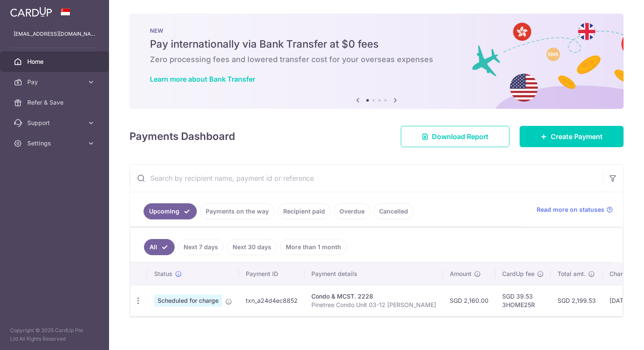  What do you see at coordinates (56, 82) in the screenshot?
I see `span: Pay` at bounding box center [56, 82].